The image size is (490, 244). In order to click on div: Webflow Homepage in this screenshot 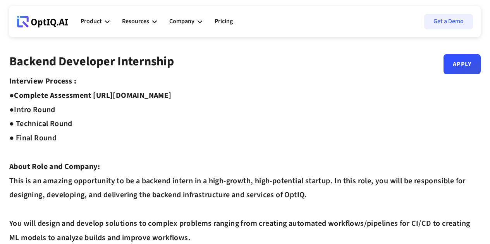, I will do `click(17, 27)`.